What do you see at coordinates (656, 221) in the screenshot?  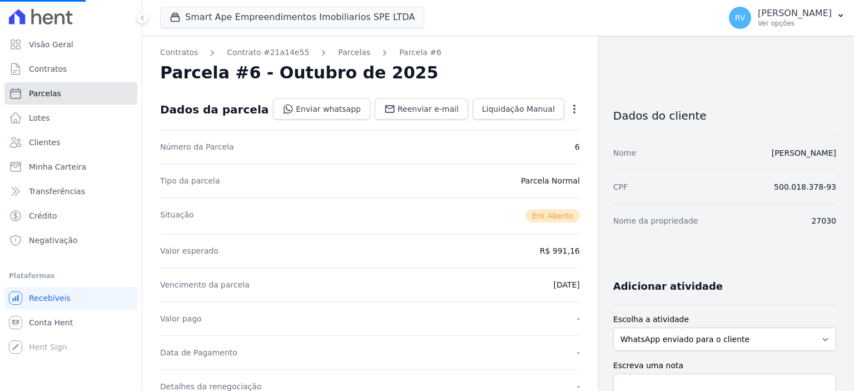 I see `dt: Nome da propriedade` at bounding box center [656, 221].